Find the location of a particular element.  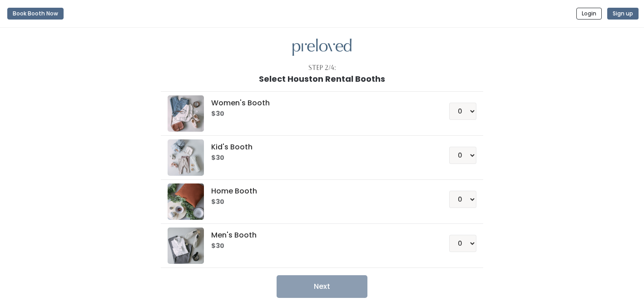

h5: Women's Booth is located at coordinates (319, 103).